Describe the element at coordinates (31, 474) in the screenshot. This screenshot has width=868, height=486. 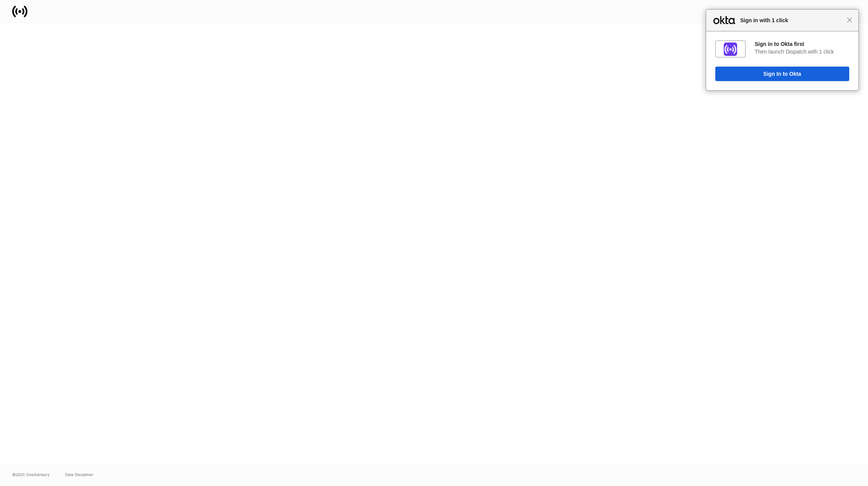
I see `span: © 2025 OneAdvisory` at that location.